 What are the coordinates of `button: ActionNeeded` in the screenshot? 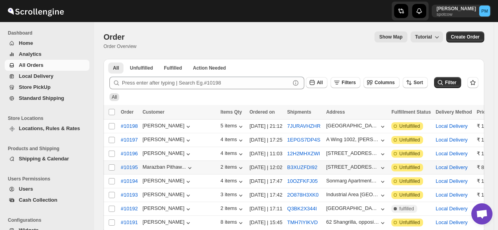 It's located at (210, 68).